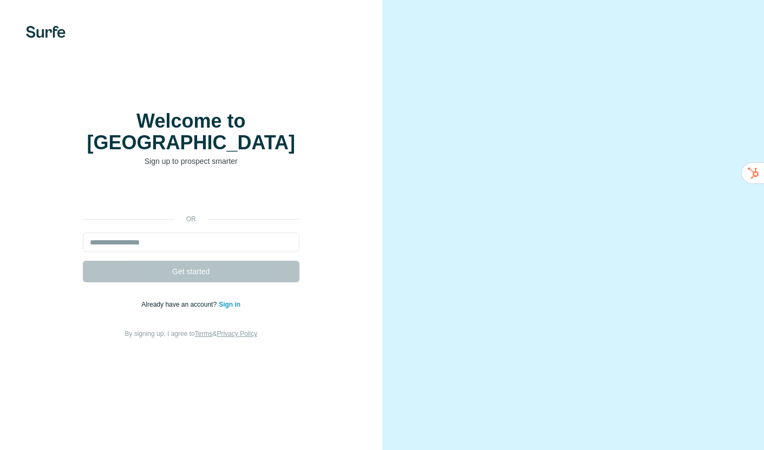  I want to click on a: Privacy Policy, so click(237, 334).